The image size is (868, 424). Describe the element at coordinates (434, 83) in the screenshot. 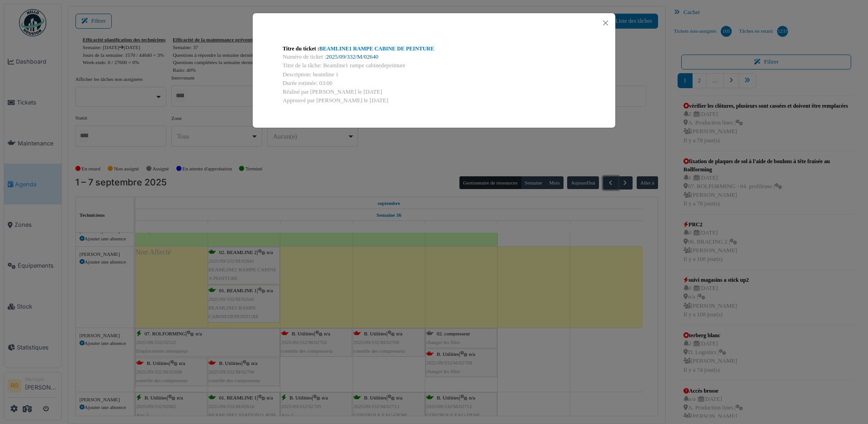

I see `div: Durée estimée: 03:00` at that location.